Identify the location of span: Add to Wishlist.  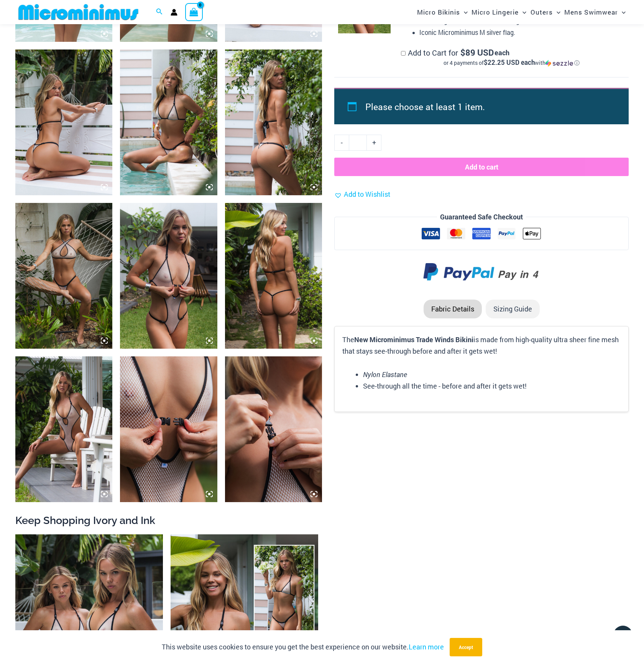
(367, 194).